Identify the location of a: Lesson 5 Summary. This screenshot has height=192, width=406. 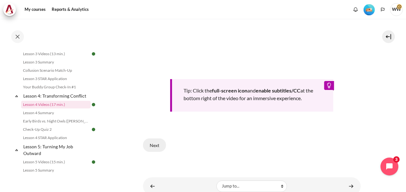
(56, 170).